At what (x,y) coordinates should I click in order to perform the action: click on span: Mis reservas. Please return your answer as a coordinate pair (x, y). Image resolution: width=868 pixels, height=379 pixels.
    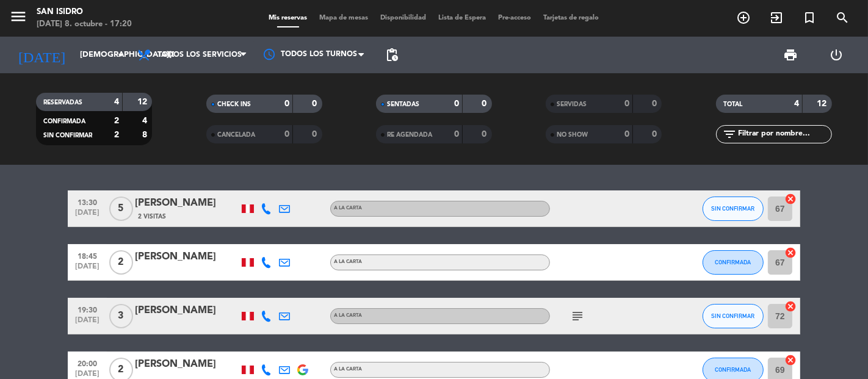
    Looking at the image, I should click on (288, 17).